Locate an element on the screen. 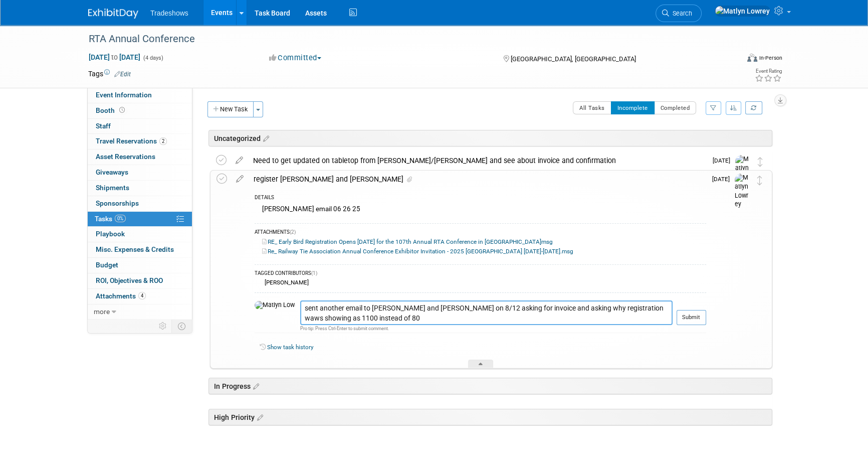 The height and width of the screenshot is (456, 868). button: Completed is located at coordinates (675, 108).